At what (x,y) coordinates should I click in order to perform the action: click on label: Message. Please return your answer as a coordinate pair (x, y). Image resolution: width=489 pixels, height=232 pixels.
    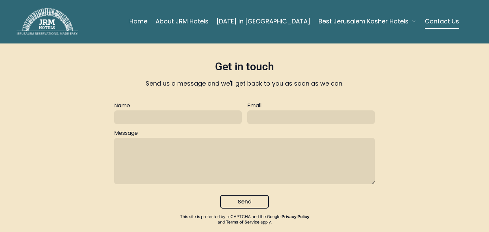
    Looking at the image, I should click on (245, 133).